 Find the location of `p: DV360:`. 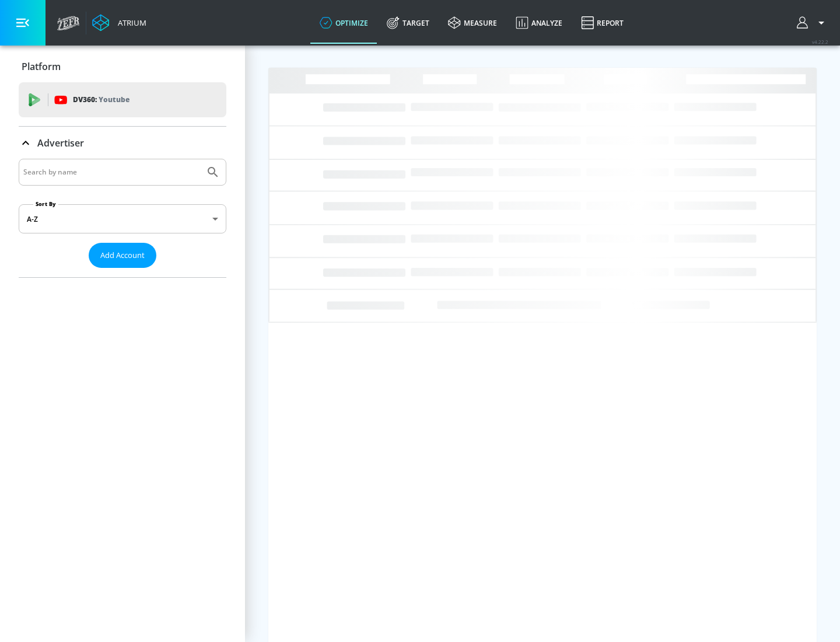

p: DV360: is located at coordinates (101, 100).